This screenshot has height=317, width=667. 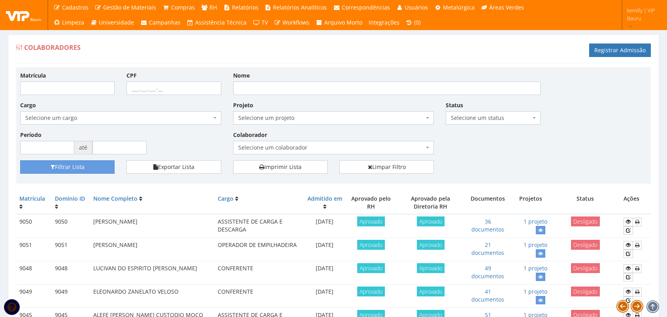 What do you see at coordinates (431, 202) in the screenshot?
I see `th: Aprovado pela Diretoria RH` at bounding box center [431, 202].